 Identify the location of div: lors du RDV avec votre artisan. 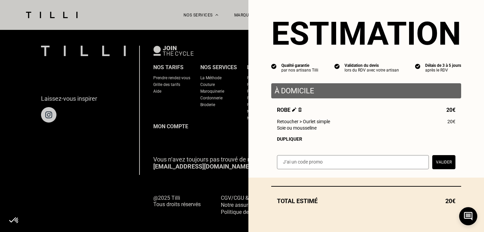
(372, 70).